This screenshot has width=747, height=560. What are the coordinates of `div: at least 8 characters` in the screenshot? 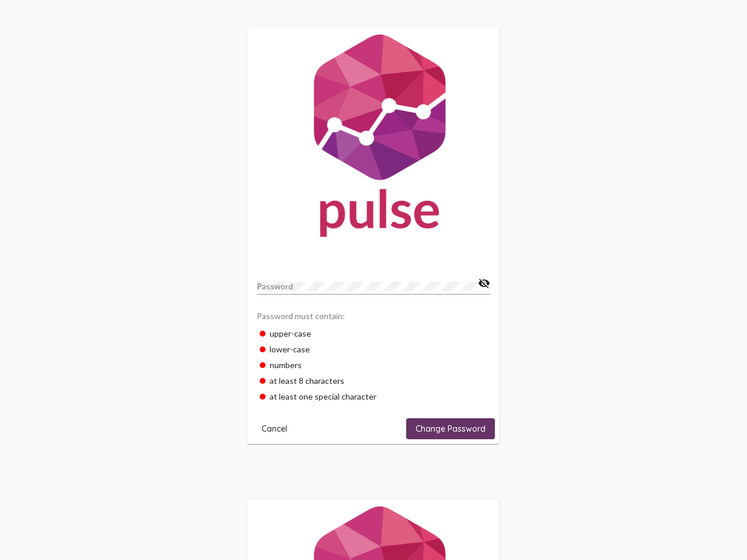 It's located at (374, 380).